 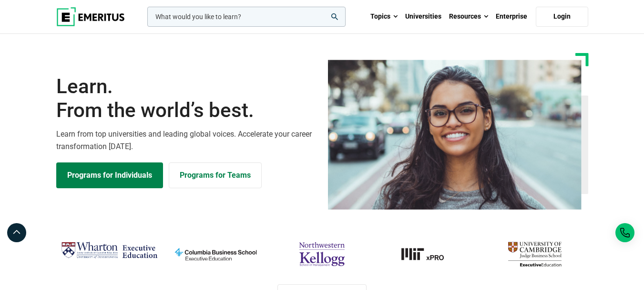 What do you see at coordinates (535, 254) in the screenshot?
I see `img: cambridge-judge-business-school` at bounding box center [535, 254].